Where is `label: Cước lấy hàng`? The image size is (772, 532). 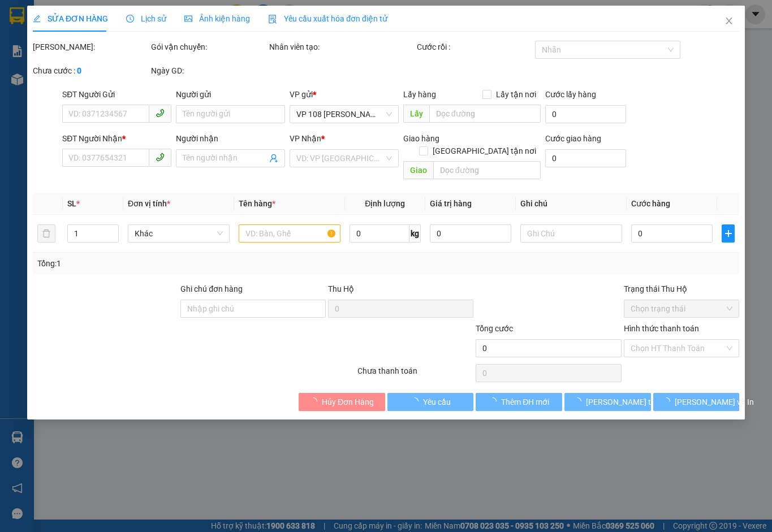 label: Cước lấy hàng is located at coordinates (571, 94).